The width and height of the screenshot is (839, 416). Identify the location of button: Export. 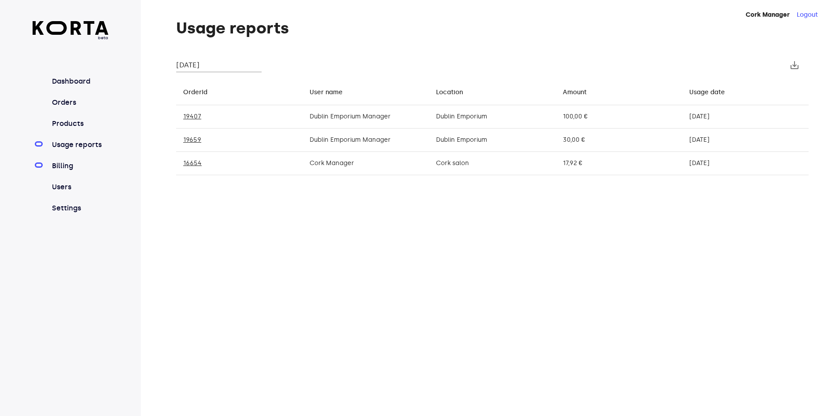
(795, 65).